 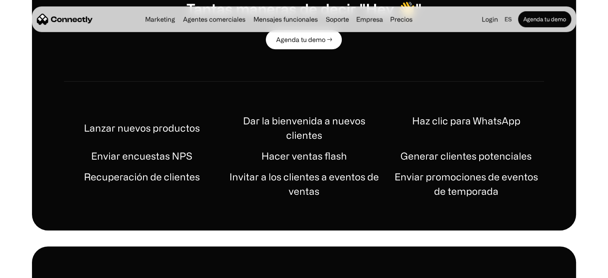 I want to click on a: Agenda tu demo →, so click(x=304, y=40).